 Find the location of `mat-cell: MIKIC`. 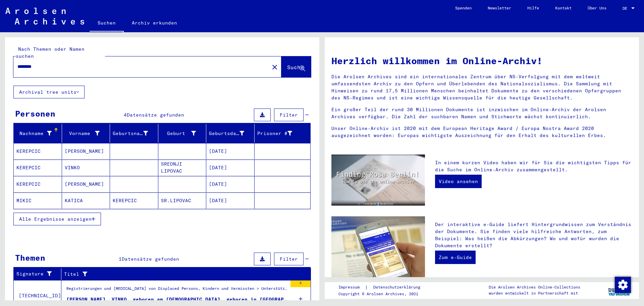

mat-cell: MIKIC is located at coordinates (38, 201).